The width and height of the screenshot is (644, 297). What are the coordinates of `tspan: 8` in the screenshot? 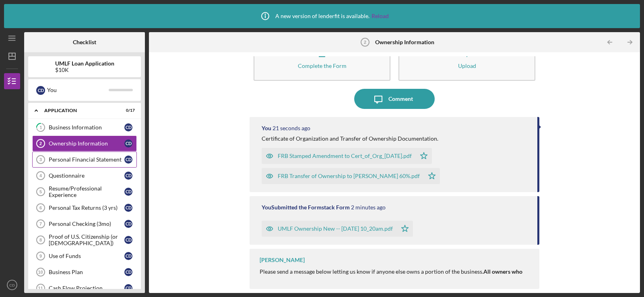 It's located at (41, 240).